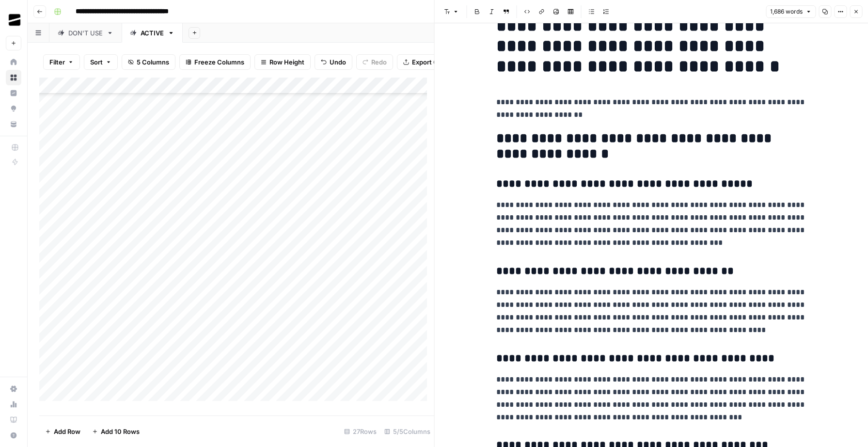 This screenshot has height=447, width=868. What do you see at coordinates (407, 432) in the screenshot?
I see `div: 5/5 Columns` at bounding box center [407, 432].